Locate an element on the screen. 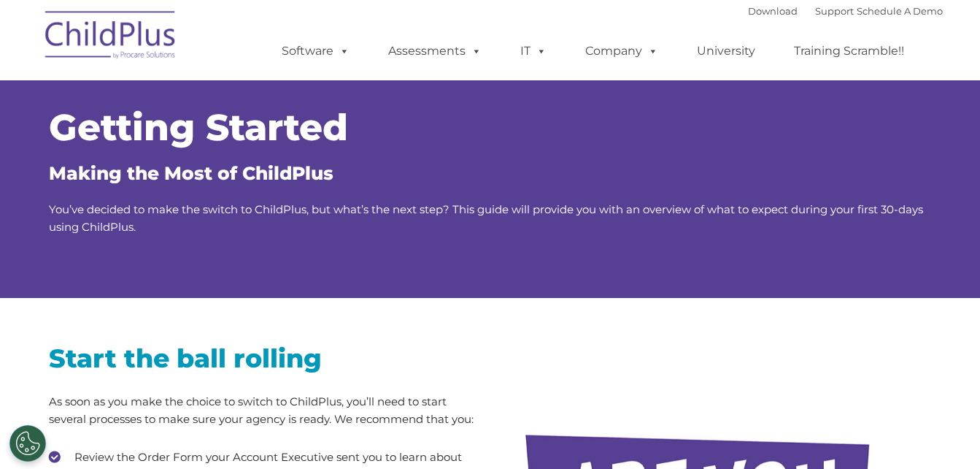 This screenshot has width=980, height=469. a: Support is located at coordinates (834, 11).